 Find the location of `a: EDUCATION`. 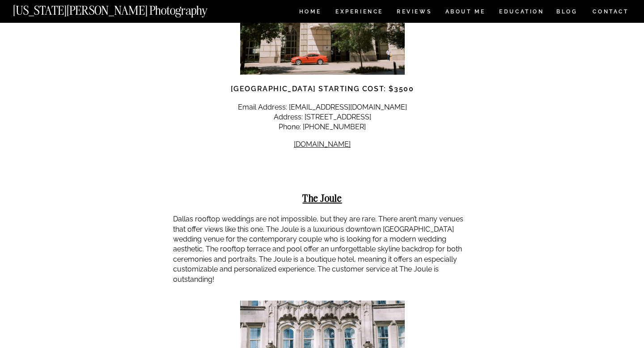

a: EDUCATION is located at coordinates (521, 13).